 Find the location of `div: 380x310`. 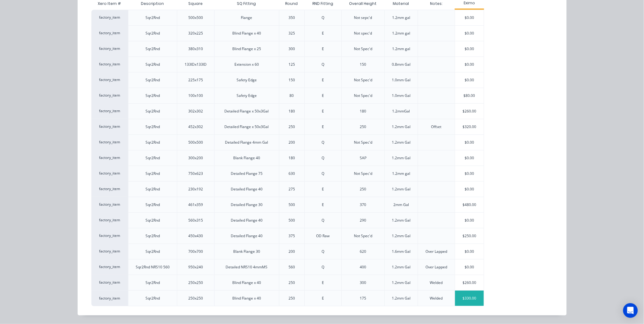

div: 380x310 is located at coordinates (195, 49).